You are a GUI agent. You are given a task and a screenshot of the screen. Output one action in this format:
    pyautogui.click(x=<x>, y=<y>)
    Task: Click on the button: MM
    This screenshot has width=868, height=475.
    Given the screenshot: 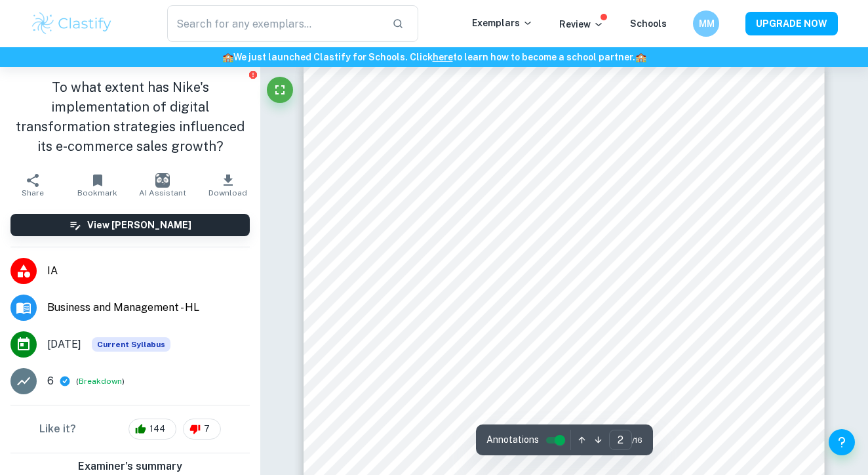 What is the action you would take?
    pyautogui.click(x=706, y=23)
    